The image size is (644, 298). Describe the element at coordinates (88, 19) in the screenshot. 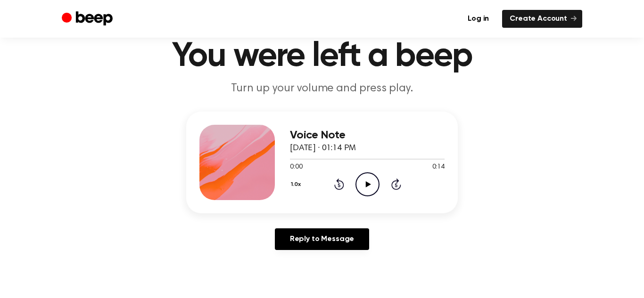

I see `a: Beep` at that location.